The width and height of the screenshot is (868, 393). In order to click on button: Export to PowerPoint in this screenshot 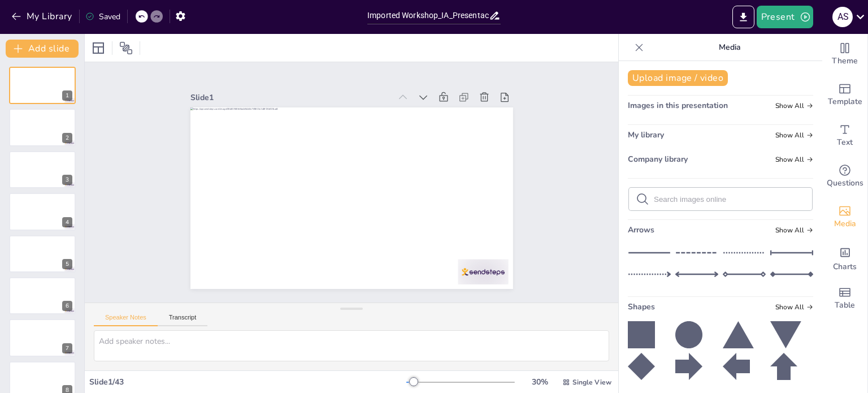, I will do `click(743, 17)`.